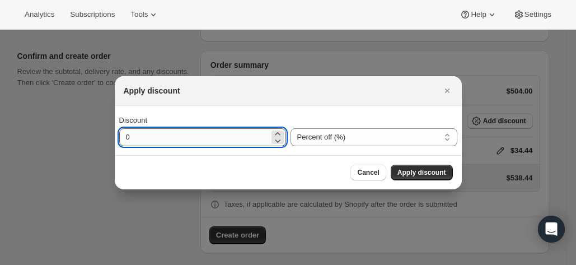 The image size is (576, 265). Describe the element at coordinates (139, 15) in the screenshot. I see `span: Tools` at that location.